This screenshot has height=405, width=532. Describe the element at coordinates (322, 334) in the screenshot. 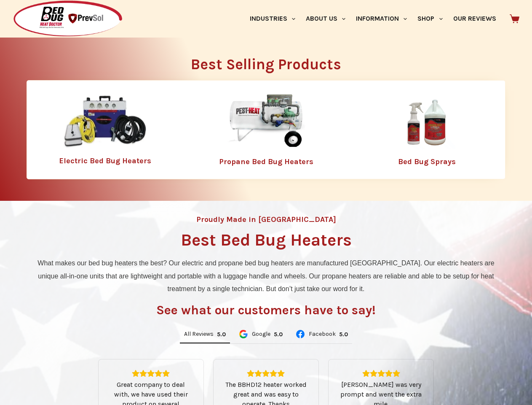

I see `span: Facebook` at that location.